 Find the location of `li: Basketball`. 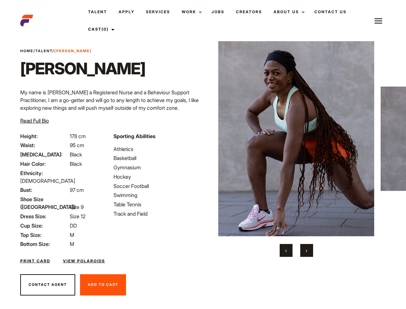

li: Basketball is located at coordinates (156, 158).